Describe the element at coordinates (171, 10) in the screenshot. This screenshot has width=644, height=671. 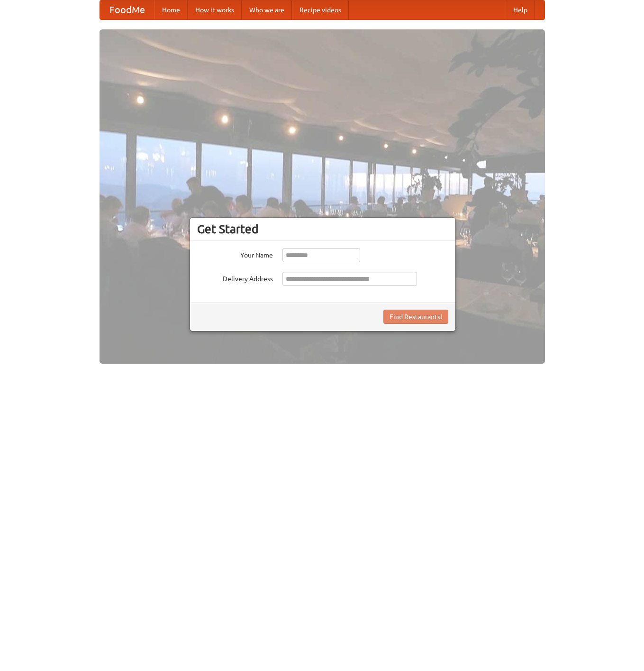
I see `a: Home` at that location.